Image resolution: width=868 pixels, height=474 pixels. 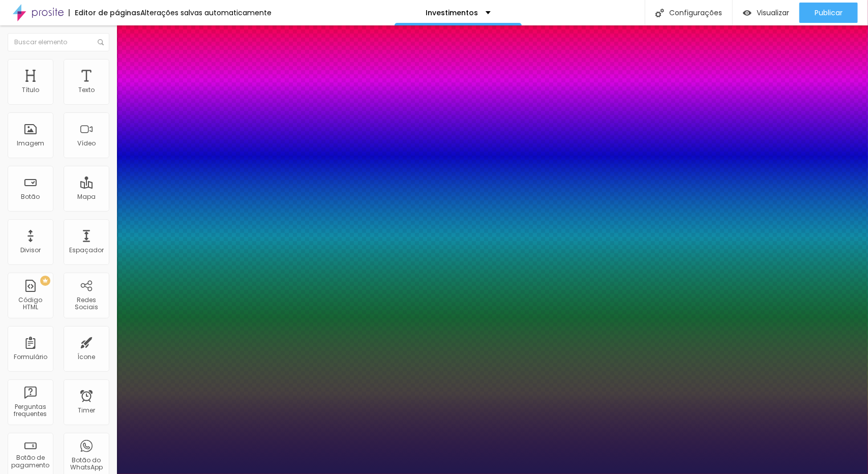 What do you see at coordinates (772, 13) in the screenshot?
I see `span: Visualizar` at bounding box center [772, 13].